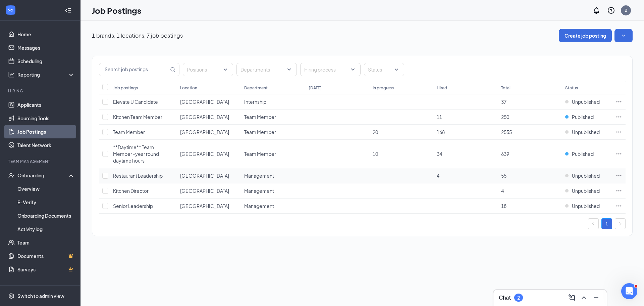  Describe the element at coordinates (441, 132) in the screenshot. I see `span: 168` at that location.